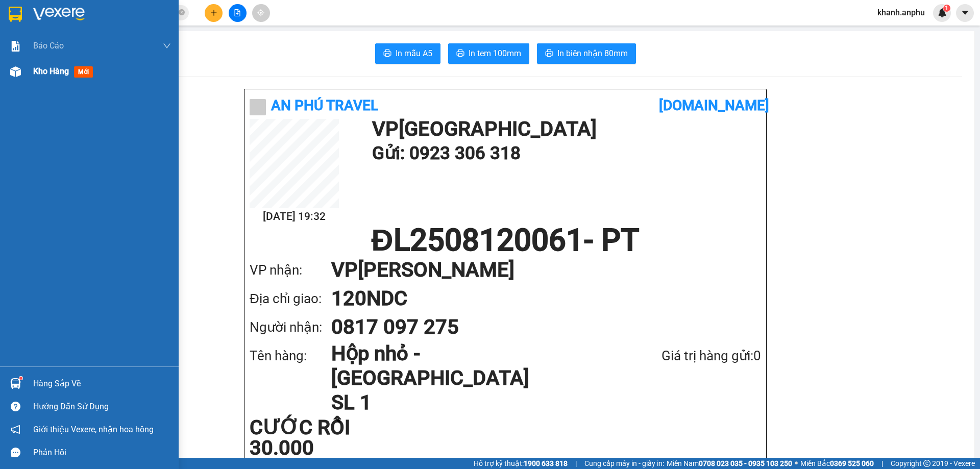  Describe the element at coordinates (15, 14) in the screenshot. I see `img: logo-vxr` at that location.